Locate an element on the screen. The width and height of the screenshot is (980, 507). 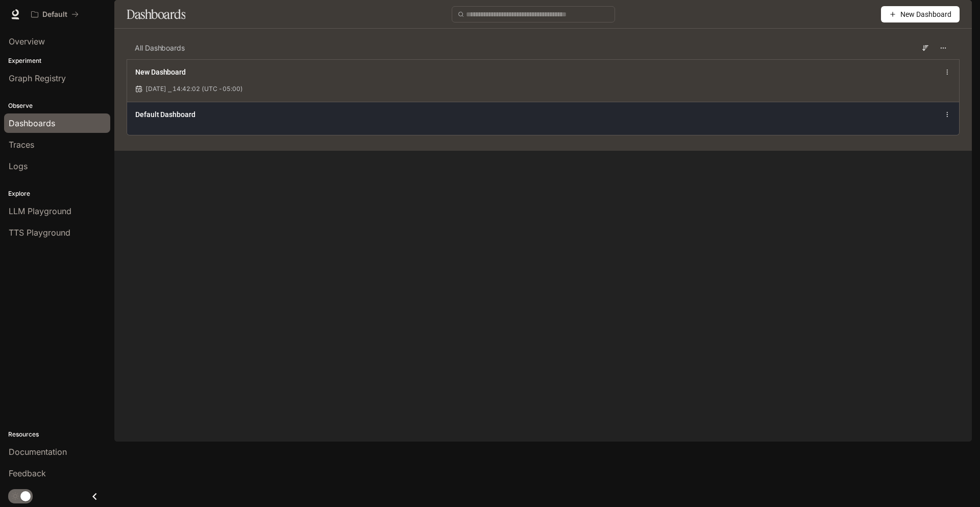
a: New Dashboard is located at coordinates (160, 72).